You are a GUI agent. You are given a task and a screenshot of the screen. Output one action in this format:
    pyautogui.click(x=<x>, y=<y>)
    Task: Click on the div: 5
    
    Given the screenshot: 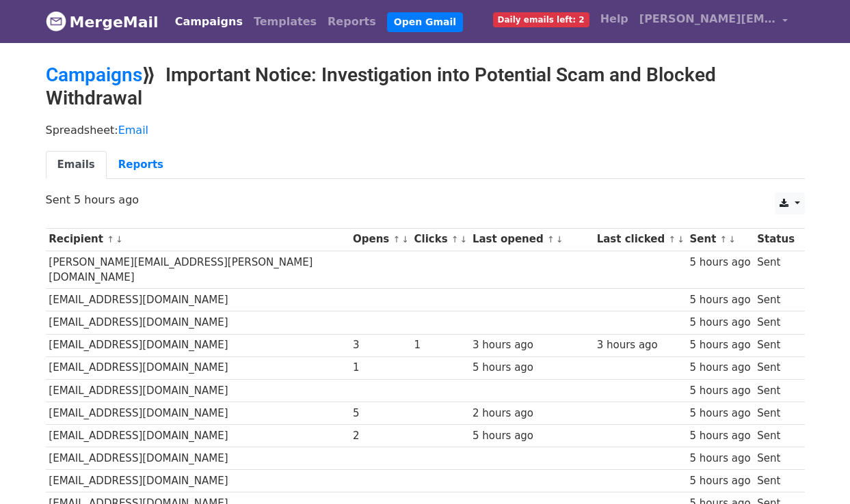 What is the action you would take?
    pyautogui.click(x=380, y=414)
    